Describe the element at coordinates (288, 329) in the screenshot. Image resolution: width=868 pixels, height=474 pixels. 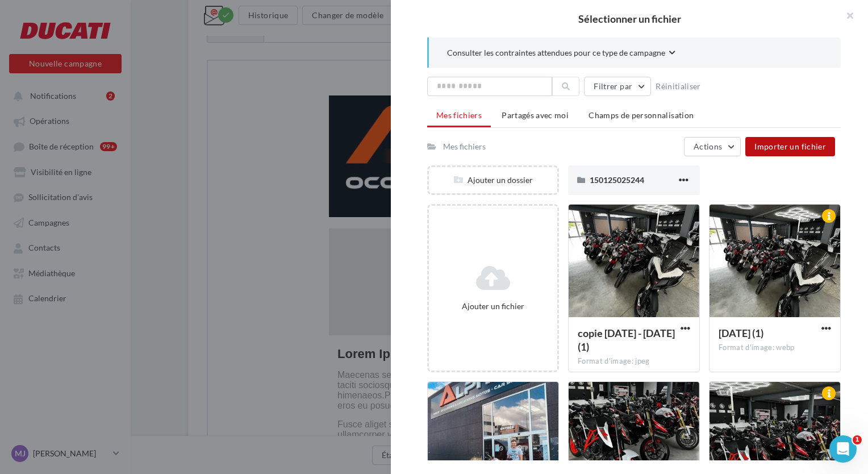
I see `span: Maecenas sed ante pellentesque, posuere leo id, eleifend dolor. Class aptent taciti sociosqu ad l...` at that location.